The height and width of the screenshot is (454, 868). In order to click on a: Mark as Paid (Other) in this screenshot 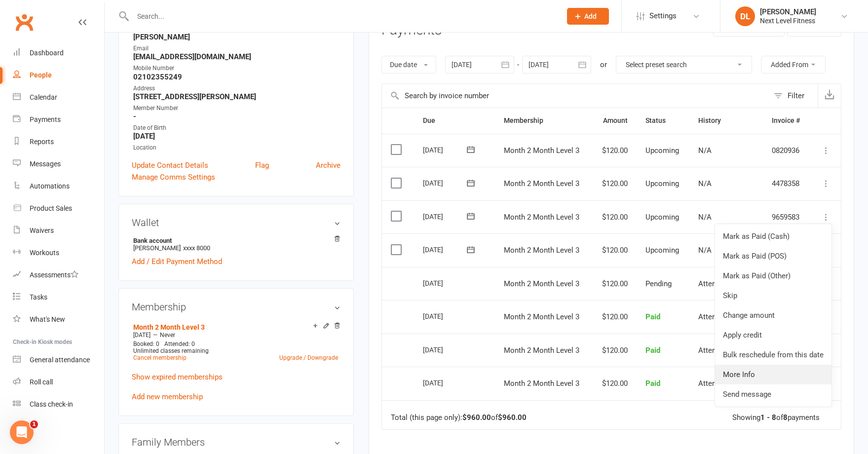, I will do `click(773, 276)`.